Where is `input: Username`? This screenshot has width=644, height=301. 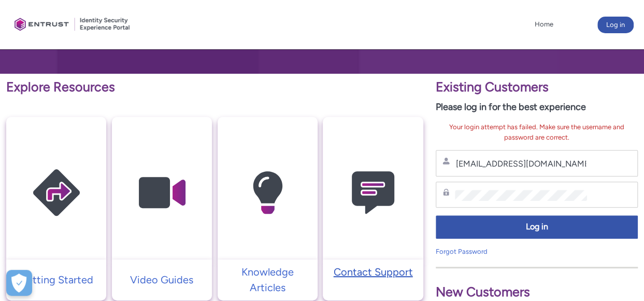 input: Username is located at coordinates (521, 163).